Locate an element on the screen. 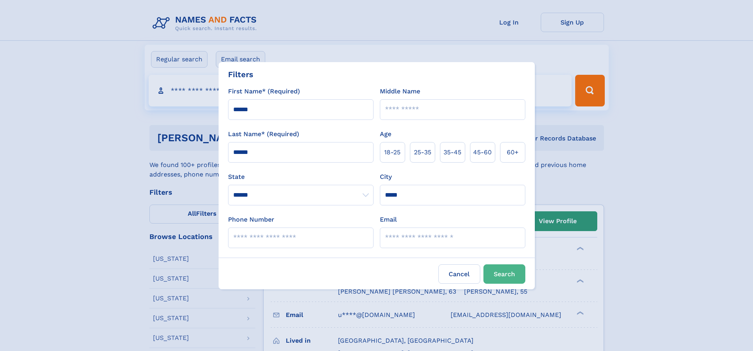 The height and width of the screenshot is (351, 753). span: 35‑45 is located at coordinates (452, 152).